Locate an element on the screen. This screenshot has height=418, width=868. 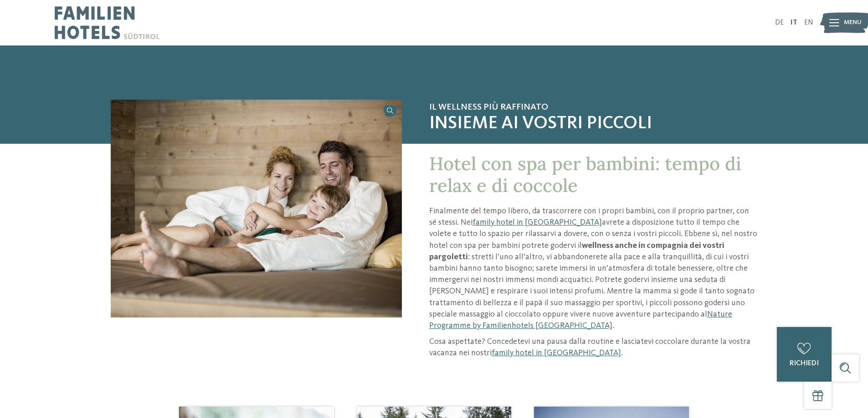
p: Finalmente del tempo libero, da trascorrere con i propri bambini, con il proprio partner, con sé ... is located at coordinates (593, 269).